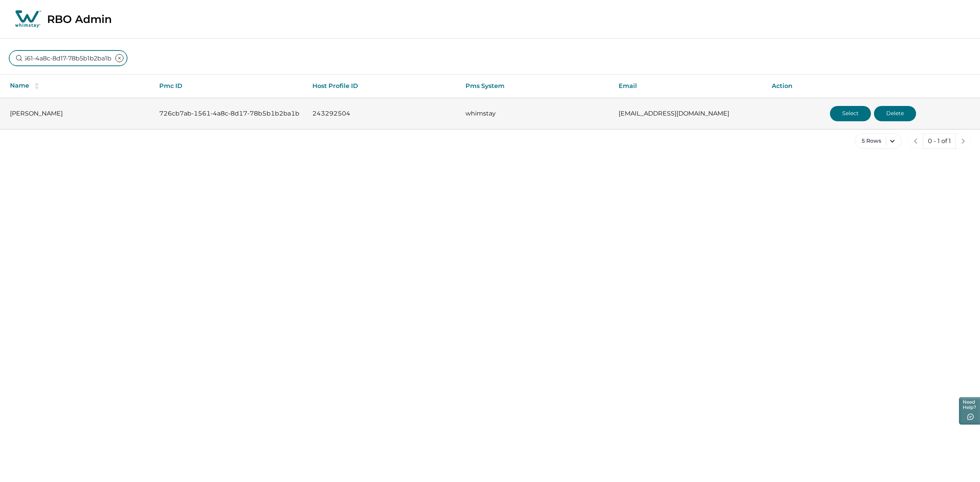 This screenshot has width=980, height=482. Describe the element at coordinates (850, 113) in the screenshot. I see `button: Select` at that location.